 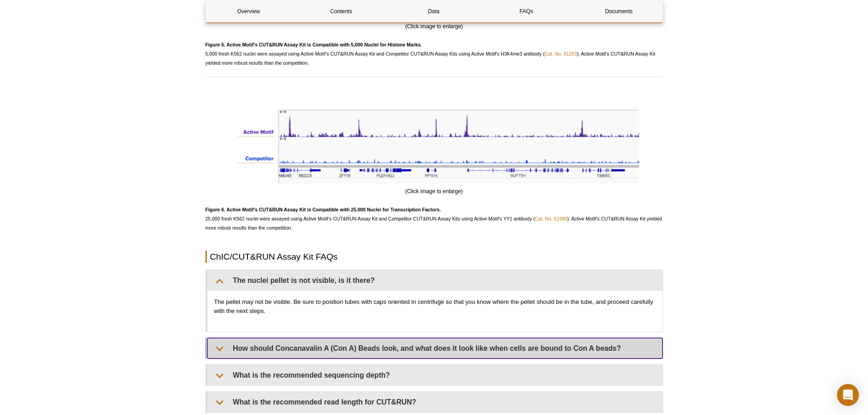 I want to click on a: Documents, so click(x=619, y=11).